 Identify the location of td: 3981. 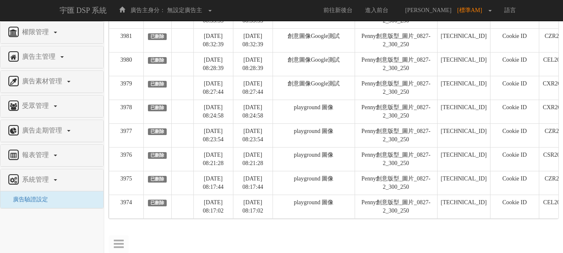
(126, 40).